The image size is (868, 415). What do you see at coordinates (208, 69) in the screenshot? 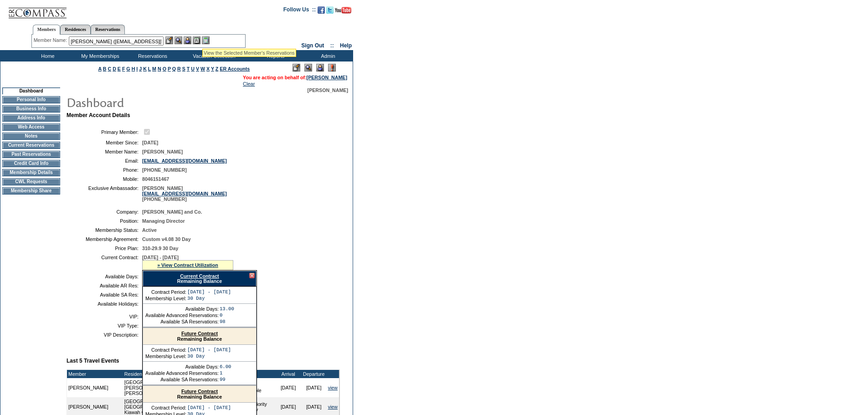
I see `a: X` at bounding box center [208, 69].